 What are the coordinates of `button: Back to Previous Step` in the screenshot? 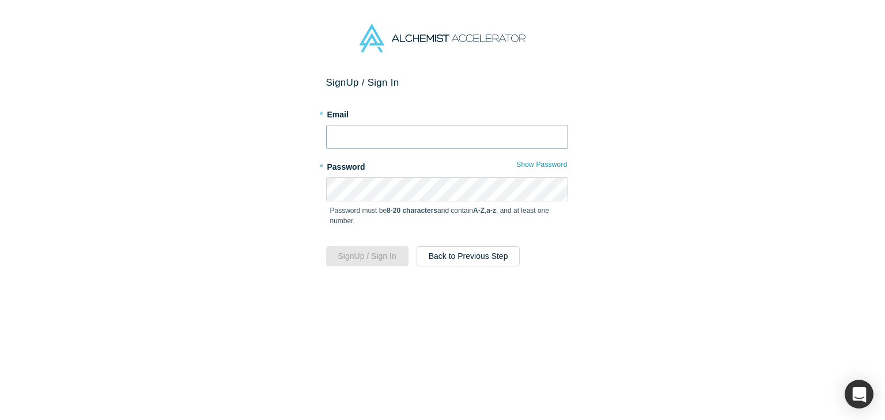 It's located at (468, 256).